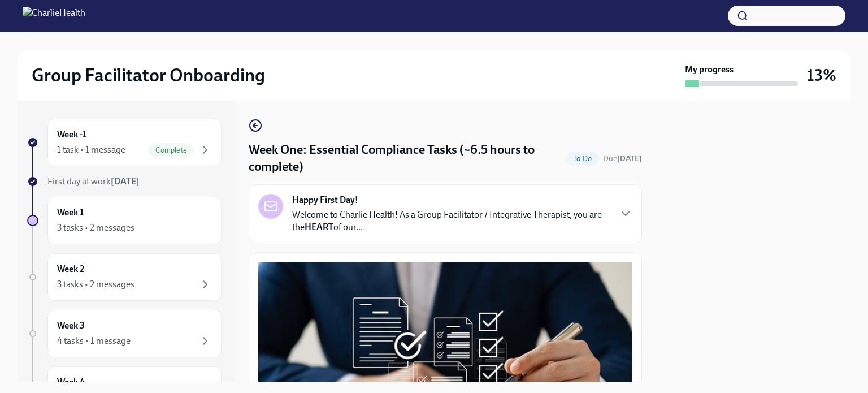 The width and height of the screenshot is (868, 393). What do you see at coordinates (148, 76) in the screenshot?
I see `h2: Group Facilitator Onboarding` at bounding box center [148, 76].